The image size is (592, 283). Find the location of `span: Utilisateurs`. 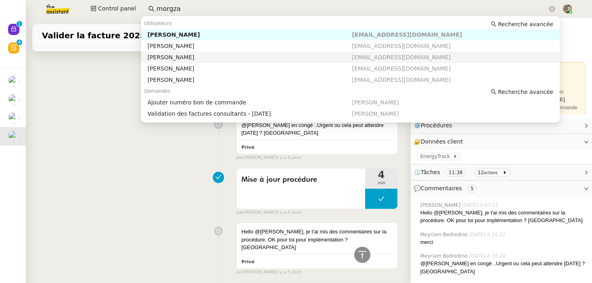

span: Utilisateurs is located at coordinates (158, 23).